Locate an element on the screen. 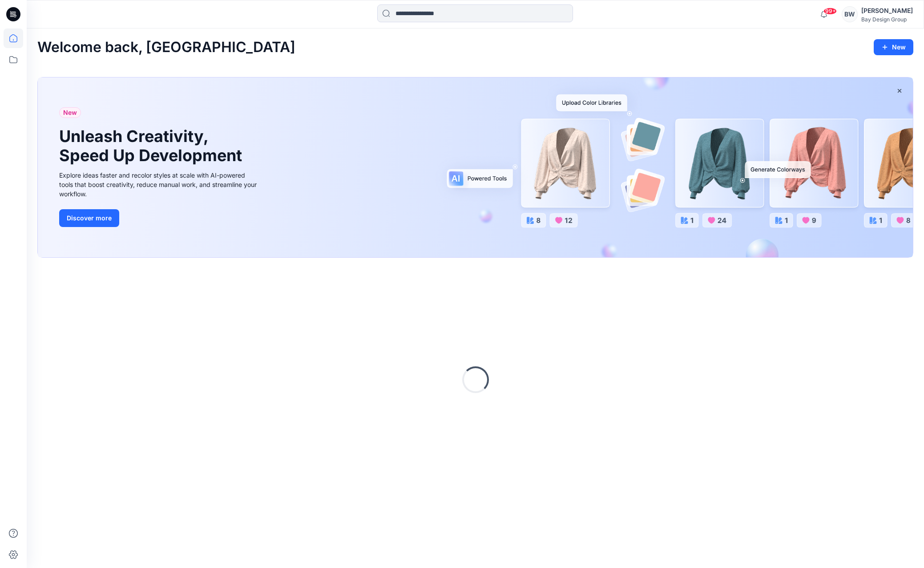 The image size is (924, 568). button: New is located at coordinates (894, 47).